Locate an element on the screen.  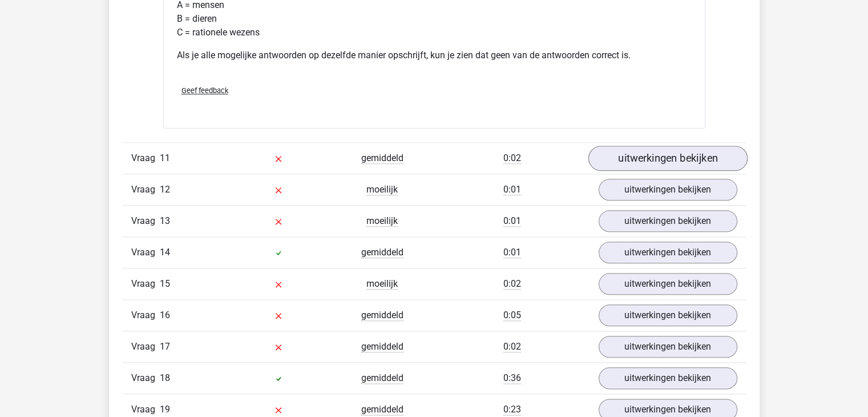
span: 17 is located at coordinates (165, 347).